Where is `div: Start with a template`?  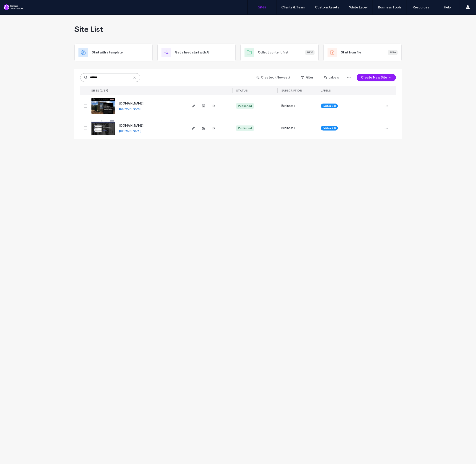
div: Start with a template is located at coordinates (113, 52).